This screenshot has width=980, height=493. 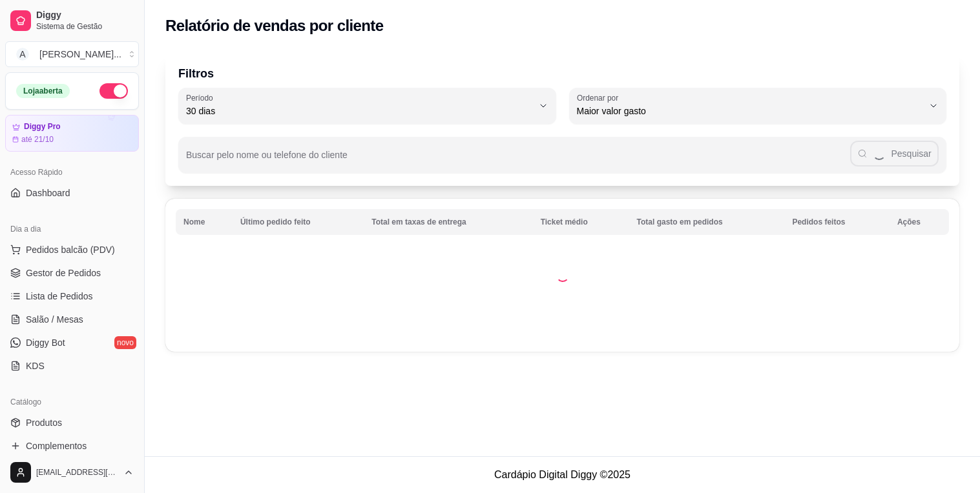 What do you see at coordinates (23, 54) in the screenshot?
I see `span: A` at bounding box center [23, 54].